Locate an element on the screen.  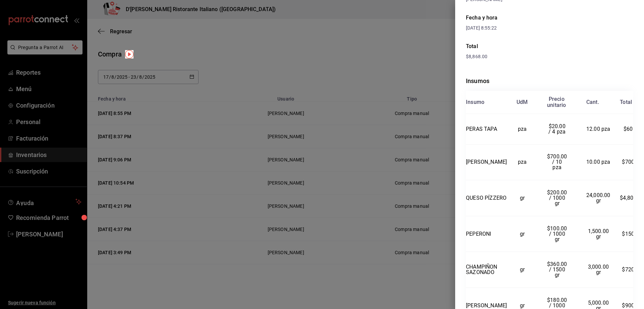
span: $60.00 is located at coordinates (632, 129).